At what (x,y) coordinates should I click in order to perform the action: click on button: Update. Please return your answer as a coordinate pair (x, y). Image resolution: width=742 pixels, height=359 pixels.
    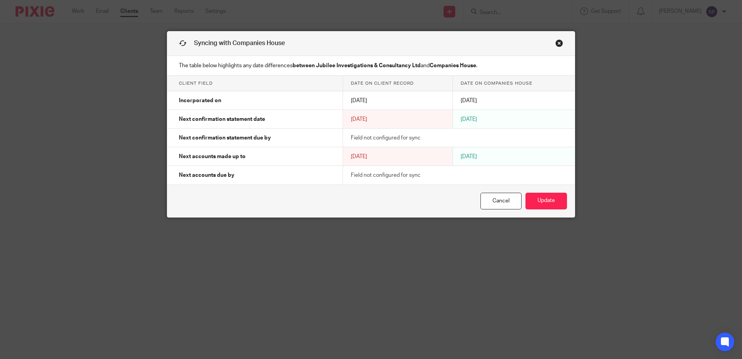
    Looking at the image, I should click on (546, 201).